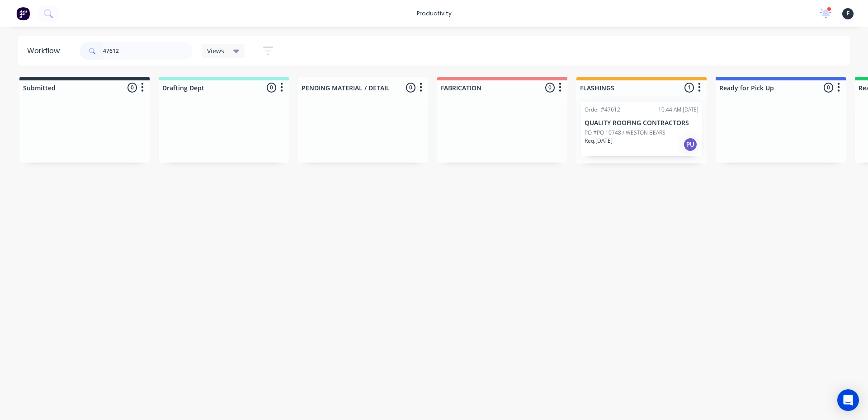  Describe the element at coordinates (848, 14) in the screenshot. I see `span: F` at that location.